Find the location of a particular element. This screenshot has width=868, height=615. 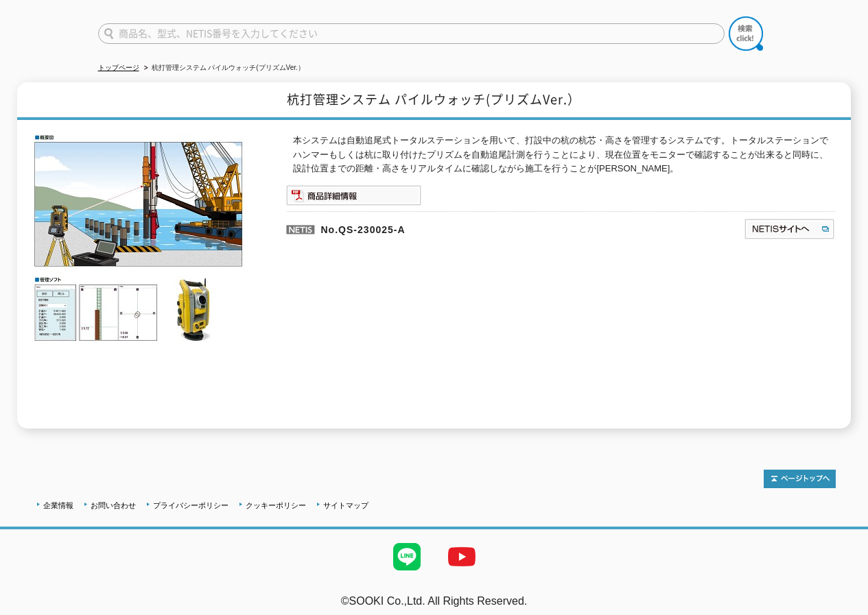

img: 商品詳細情報システム is located at coordinates (353, 195).